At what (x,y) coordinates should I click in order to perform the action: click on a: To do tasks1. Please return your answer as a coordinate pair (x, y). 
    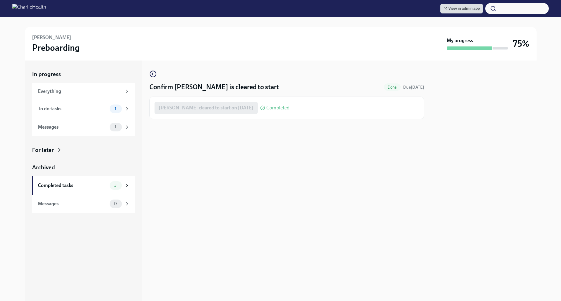
    Looking at the image, I should click on (83, 109).